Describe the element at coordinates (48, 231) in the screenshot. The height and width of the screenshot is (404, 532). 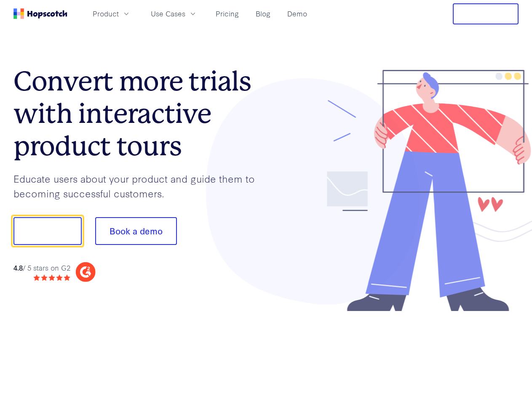
I see `button: Show me!` at that location.